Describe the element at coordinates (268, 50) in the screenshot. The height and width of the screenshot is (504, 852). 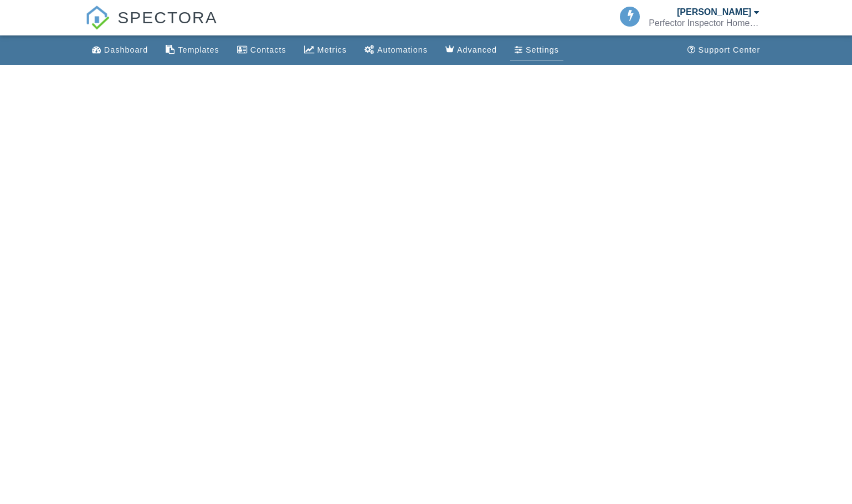
I see `div: Contacts` at that location.